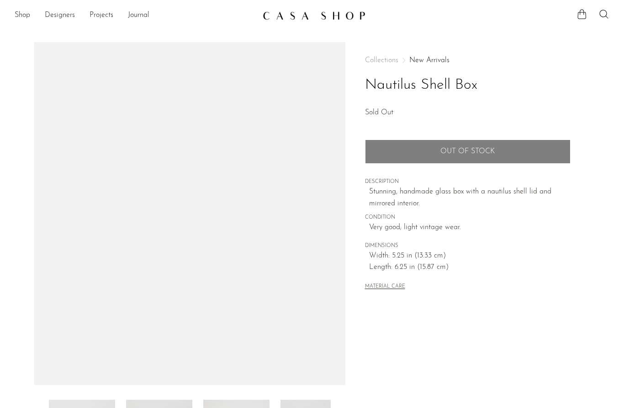 The image size is (624, 408). I want to click on nav: Breadcrumbs, so click(468, 60).